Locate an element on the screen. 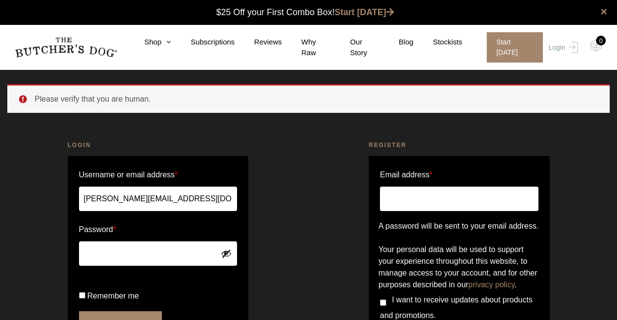 The width and height of the screenshot is (617, 320). a: Why Raw is located at coordinates (306, 47).